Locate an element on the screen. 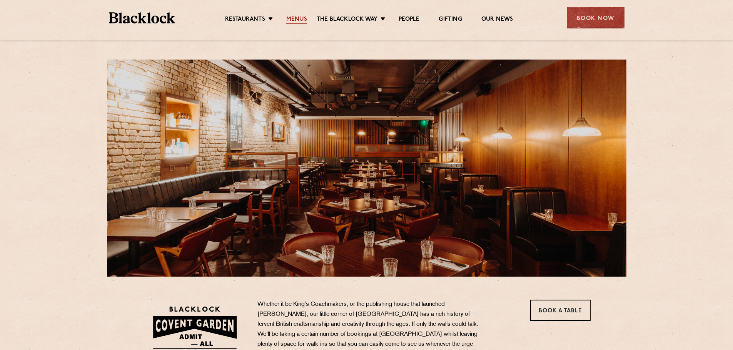 Image resolution: width=733 pixels, height=350 pixels. a: Our News is located at coordinates (497, 20).